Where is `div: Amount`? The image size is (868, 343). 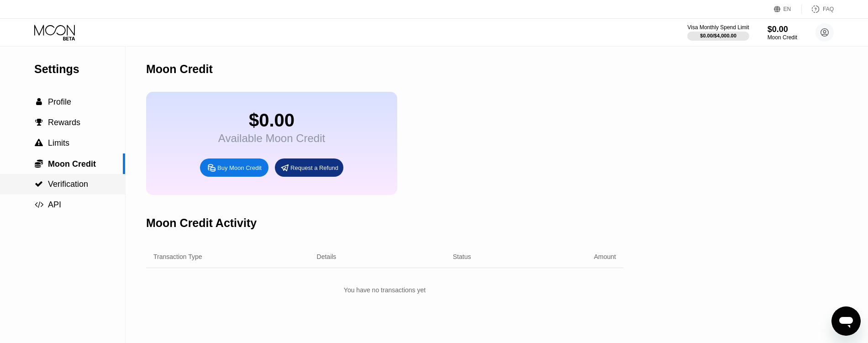
div: Amount is located at coordinates (606, 257).